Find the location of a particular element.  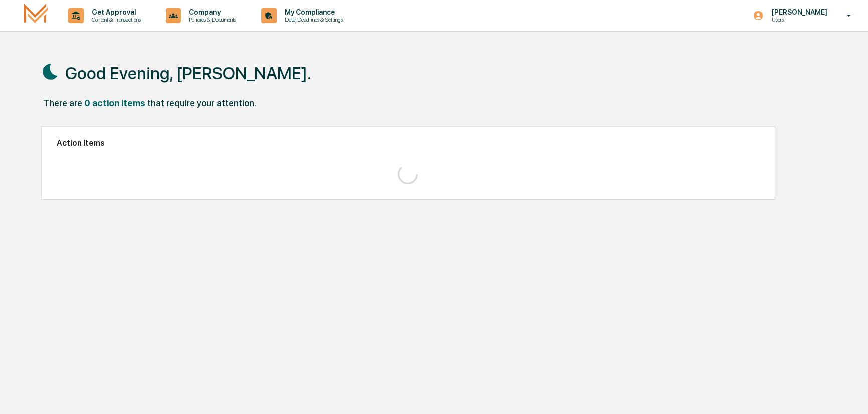

p: My Compliance is located at coordinates (312, 12).